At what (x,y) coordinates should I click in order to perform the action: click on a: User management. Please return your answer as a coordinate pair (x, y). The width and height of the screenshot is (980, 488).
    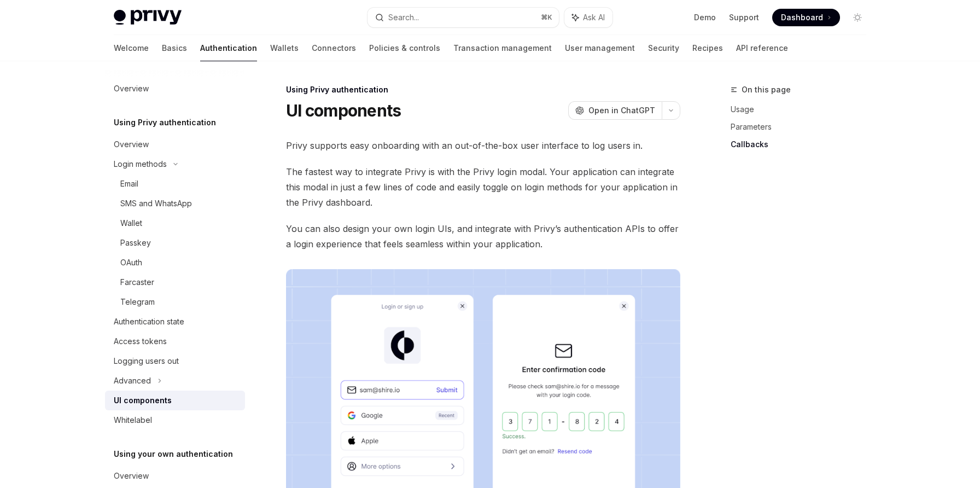
    Looking at the image, I should click on (600, 48).